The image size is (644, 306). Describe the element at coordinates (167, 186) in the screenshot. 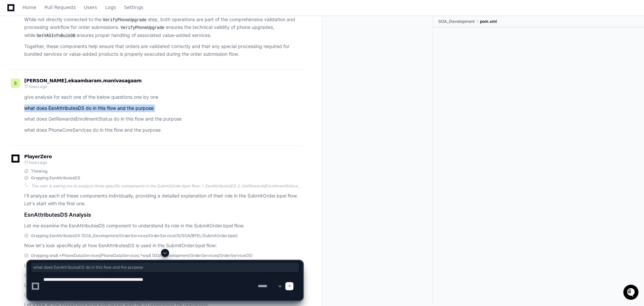

I see `div: The user is asking me to analyze three specific components in the SubmitOrder.bpel flow: 1. EsnAt...` at that location.